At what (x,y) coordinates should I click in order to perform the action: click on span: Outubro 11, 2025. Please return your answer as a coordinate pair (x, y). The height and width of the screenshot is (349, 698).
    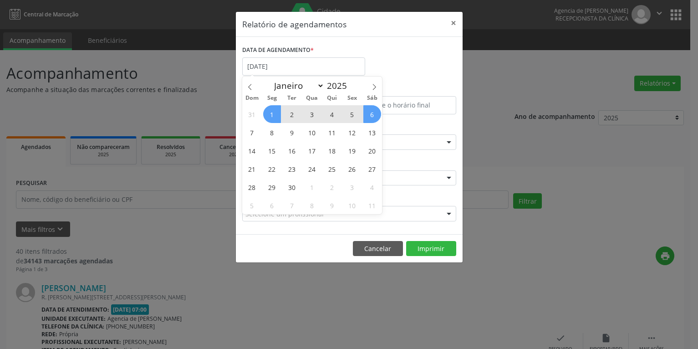
    Looking at the image, I should click on (372, 205).